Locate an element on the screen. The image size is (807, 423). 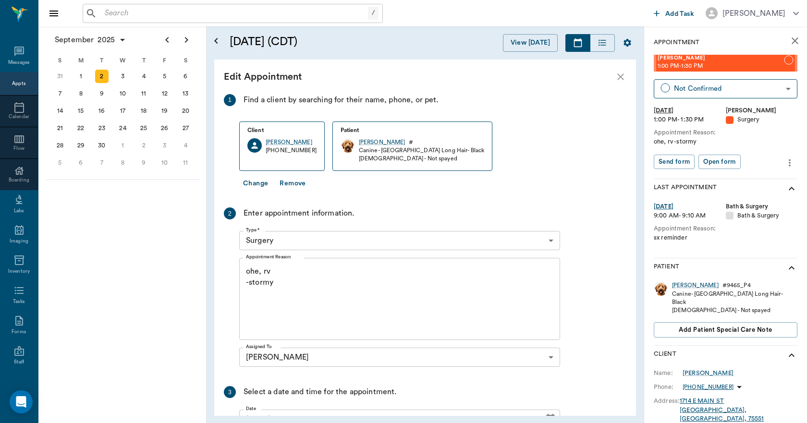
div: Not Confirmed is located at coordinates (728, 88).